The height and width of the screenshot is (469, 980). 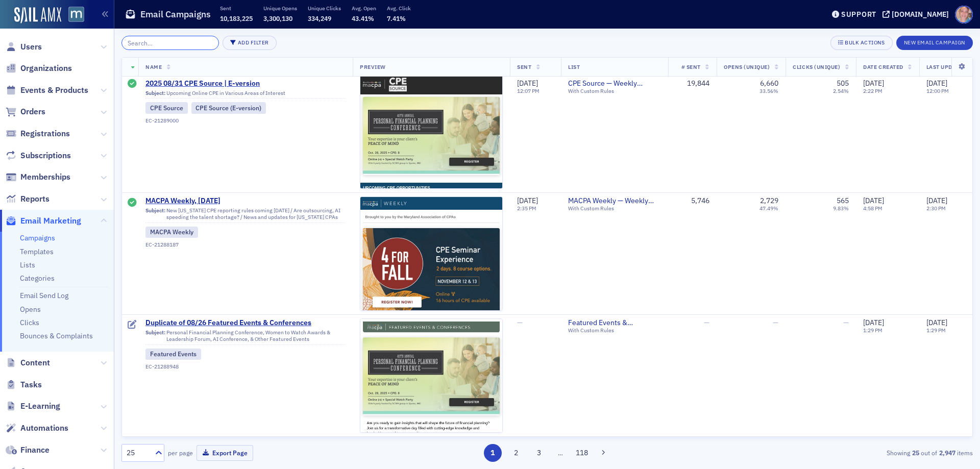 What do you see at coordinates (245, 84) in the screenshot?
I see `a: 2025 08/31 CPE Source | E-version` at bounding box center [245, 84].